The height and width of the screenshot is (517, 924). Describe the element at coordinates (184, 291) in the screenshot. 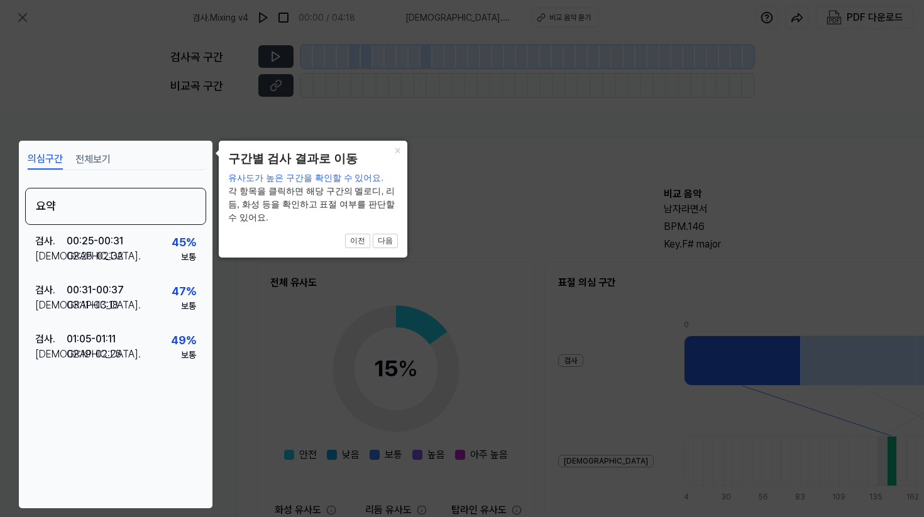

I see `div: 47 %` at that location.